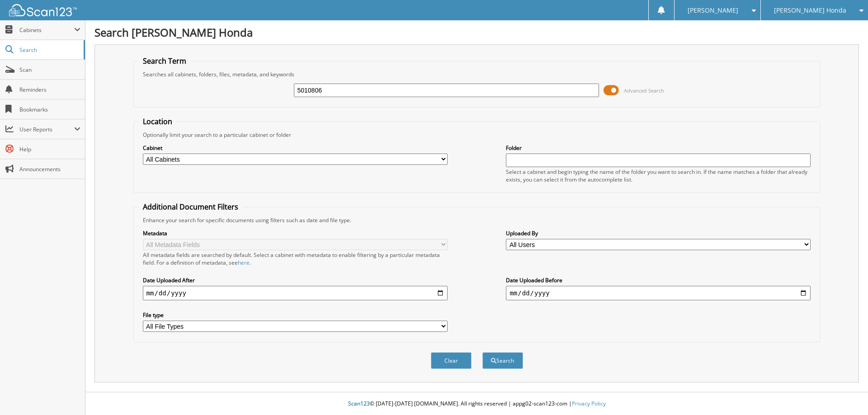 The image size is (868, 415). I want to click on span: Bookmarks, so click(50, 109).